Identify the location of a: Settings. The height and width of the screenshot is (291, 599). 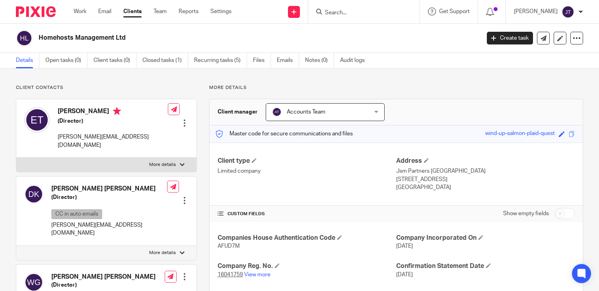
(221, 12).